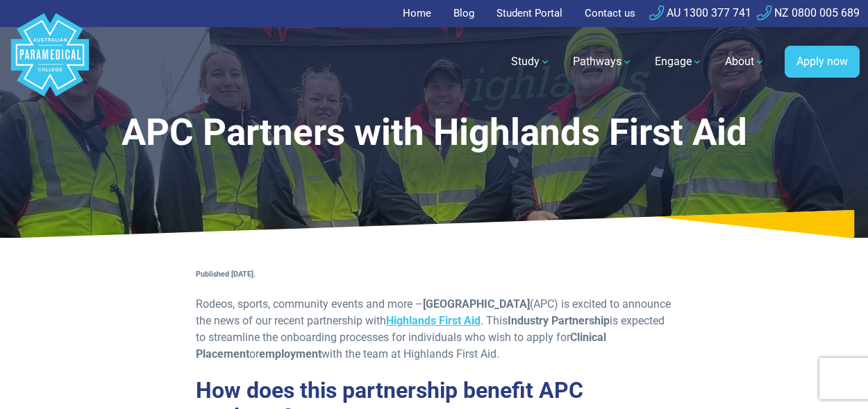 This screenshot has height=409, width=868. What do you see at coordinates (746, 62) in the screenshot?
I see `a: About` at bounding box center [746, 62].